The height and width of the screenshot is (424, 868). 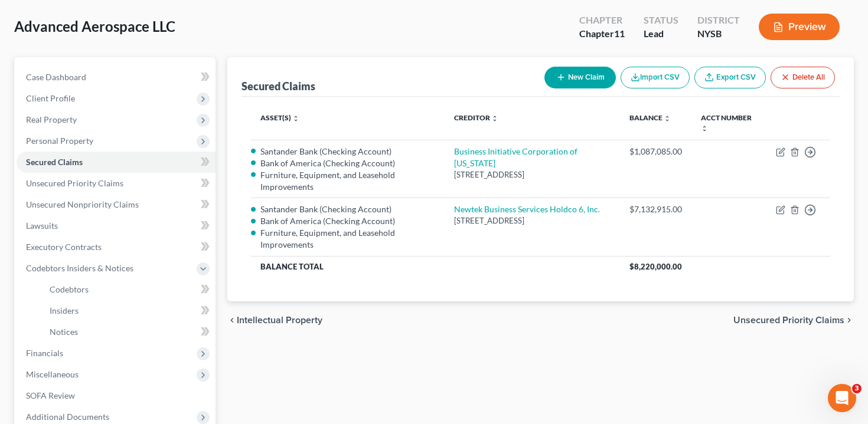 I want to click on span: Secured Claims, so click(x=54, y=162).